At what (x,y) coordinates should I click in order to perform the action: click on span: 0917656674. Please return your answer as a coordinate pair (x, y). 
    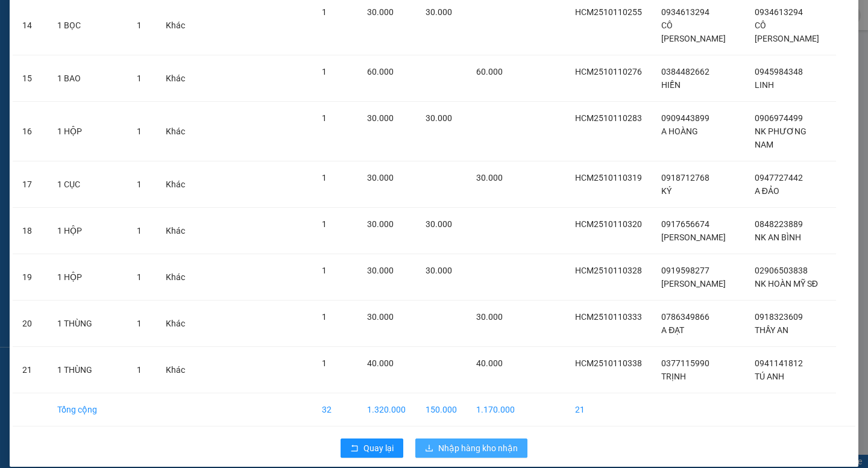
    Looking at the image, I should click on (686, 224).